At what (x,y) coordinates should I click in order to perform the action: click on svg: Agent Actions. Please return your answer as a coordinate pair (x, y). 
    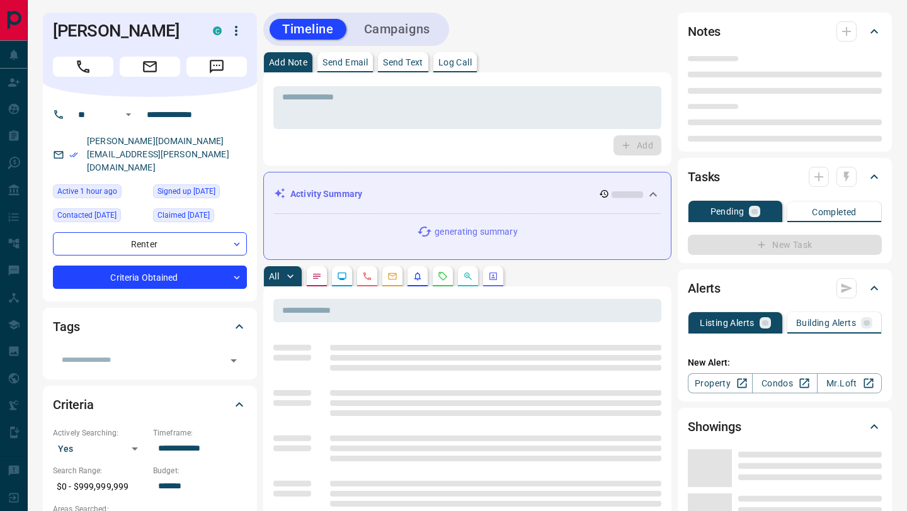
    Looking at the image, I should click on (493, 276).